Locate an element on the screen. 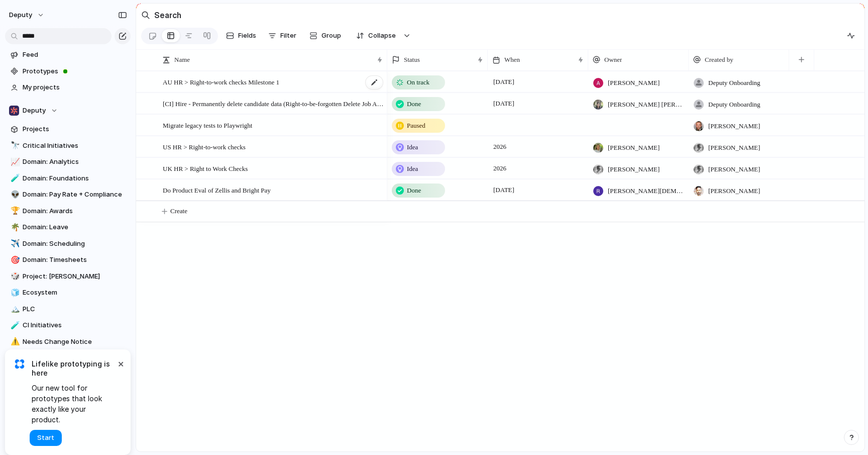 The width and height of the screenshot is (868, 455). a: Feed is located at coordinates (68, 55).